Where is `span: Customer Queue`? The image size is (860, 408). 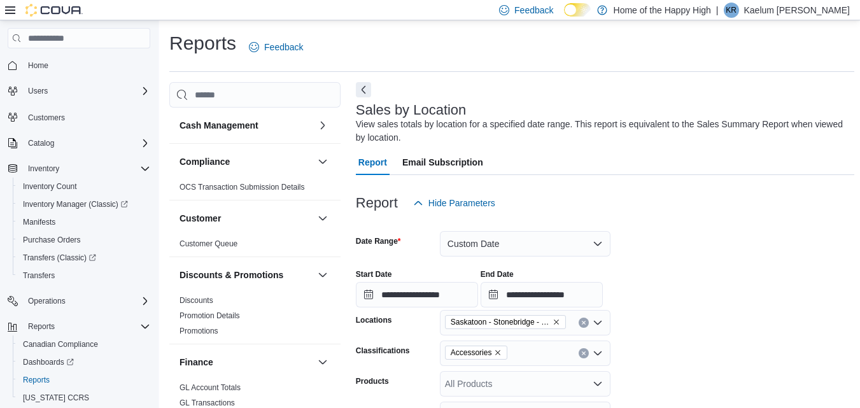 span: Customer Queue is located at coordinates (208, 244).